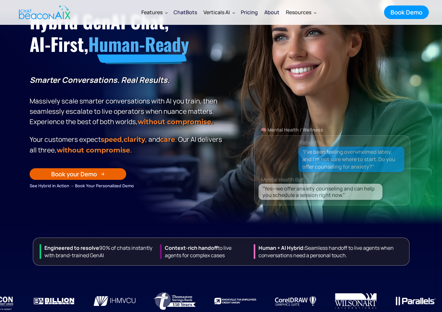  I want to click on img: Arrow, so click(103, 174).